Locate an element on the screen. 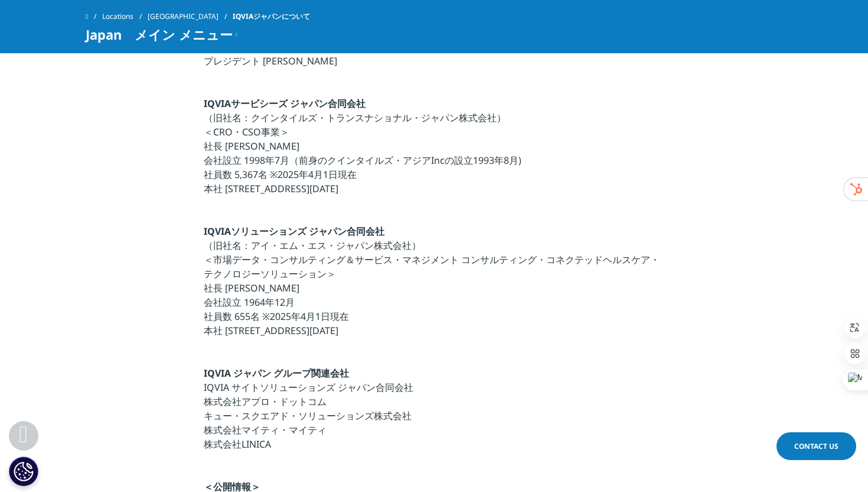 The image size is (868, 492). span: Contact Us is located at coordinates (816, 445).